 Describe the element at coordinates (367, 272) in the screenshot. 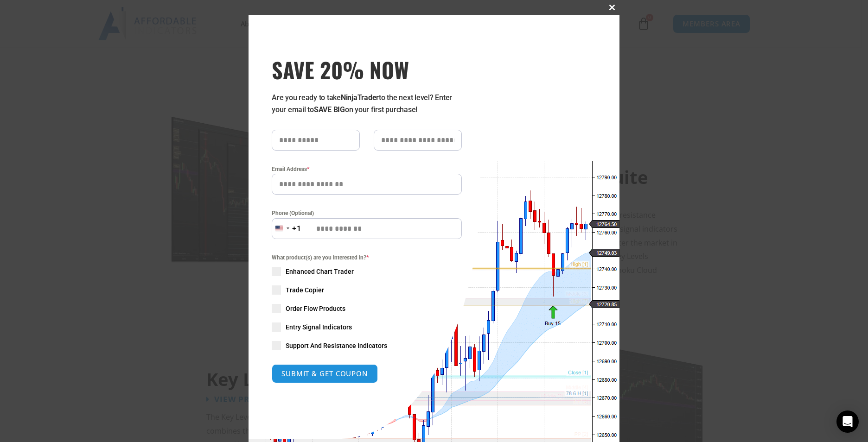

I see `label: Enhanced Chart Trader` at that location.